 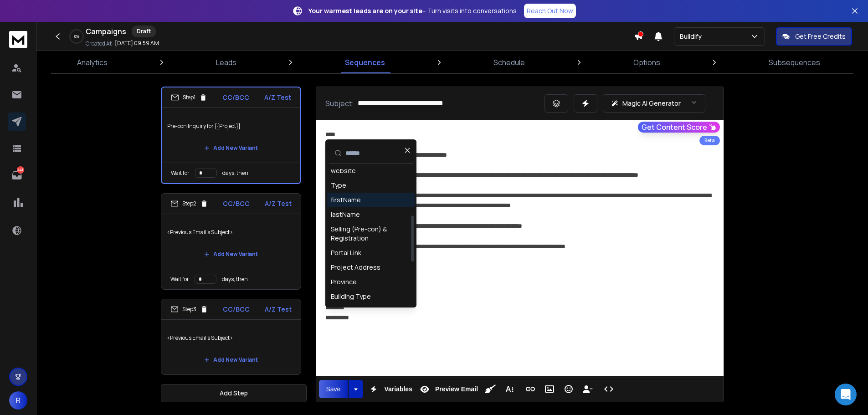 What do you see at coordinates (588, 389) in the screenshot?
I see `button: Insert Unsubscribe Link` at bounding box center [588, 389].